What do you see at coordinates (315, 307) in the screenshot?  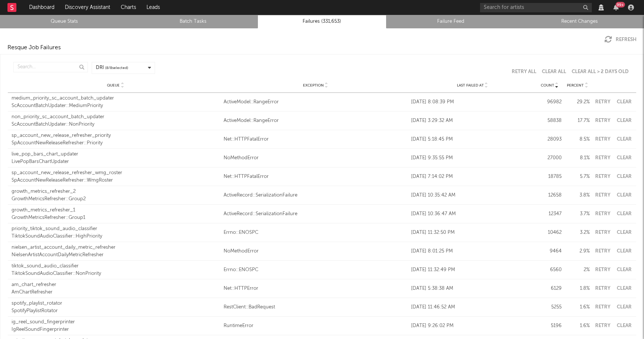 I see `div: RestClient::BadRequest` at bounding box center [315, 307].